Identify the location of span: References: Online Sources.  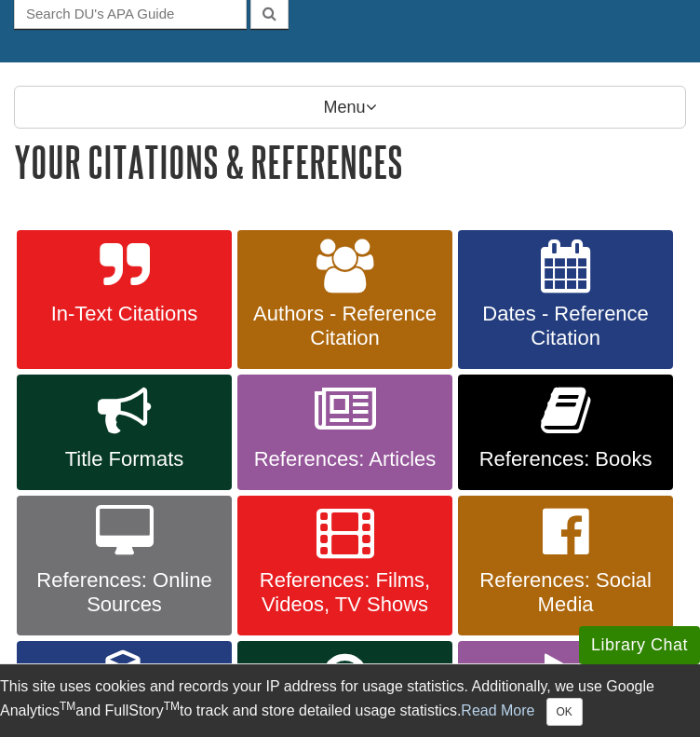
(124, 593).